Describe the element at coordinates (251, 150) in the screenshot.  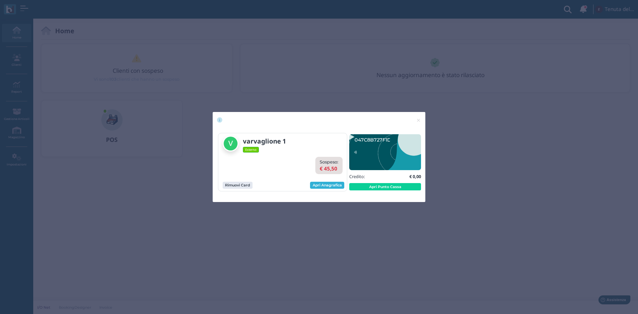
I see `span: Esterno` at that location.